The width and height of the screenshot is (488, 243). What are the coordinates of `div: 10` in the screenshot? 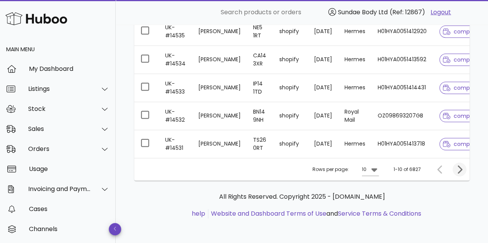 It's located at (364, 170).